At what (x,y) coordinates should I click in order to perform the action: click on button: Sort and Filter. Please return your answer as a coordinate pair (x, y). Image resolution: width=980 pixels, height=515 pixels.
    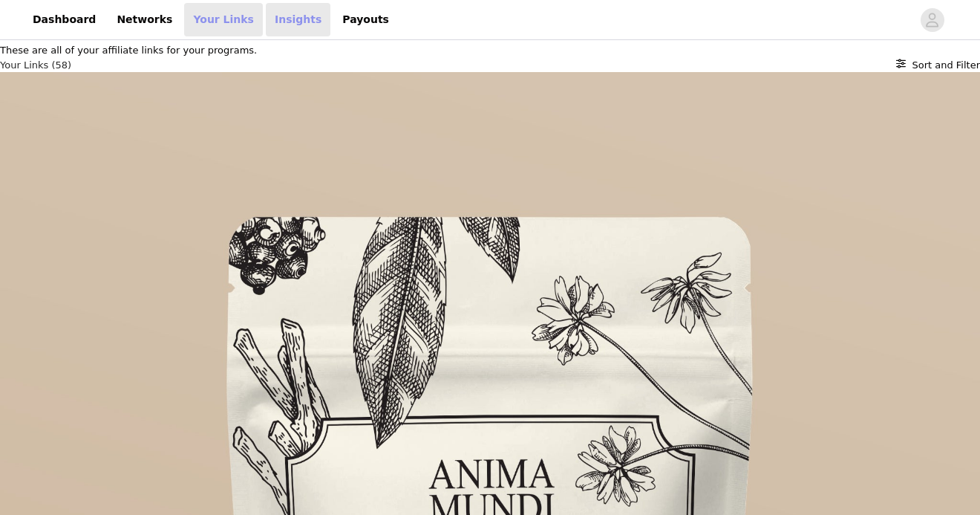
    Looking at the image, I should click on (938, 66).